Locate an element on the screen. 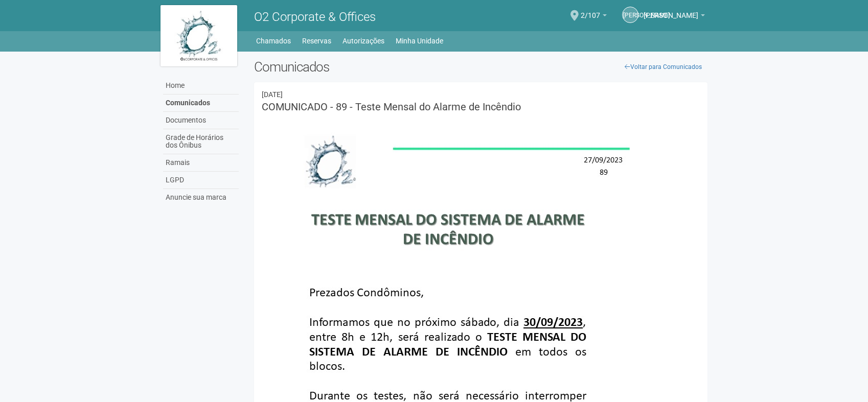  span: 2/107 is located at coordinates (590, 10).